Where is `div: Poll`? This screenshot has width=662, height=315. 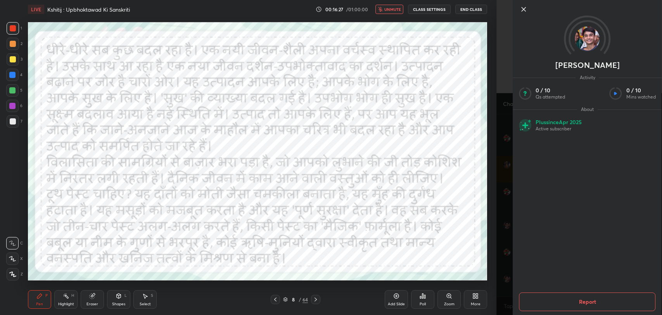 div: Poll is located at coordinates (423, 304).